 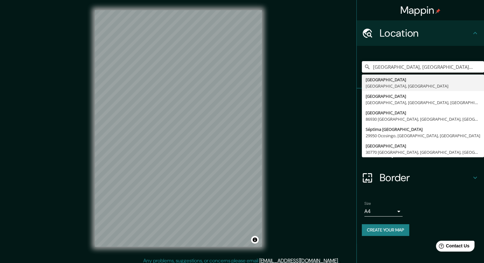 What do you see at coordinates (420, 101) in the screenshot?
I see `div: Pins` at bounding box center [420, 101].